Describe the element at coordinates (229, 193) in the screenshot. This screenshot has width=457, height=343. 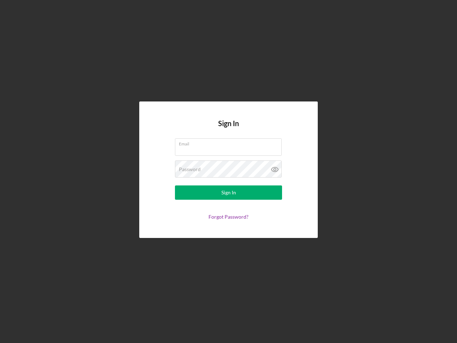
I see `div: Sign In` at that location.